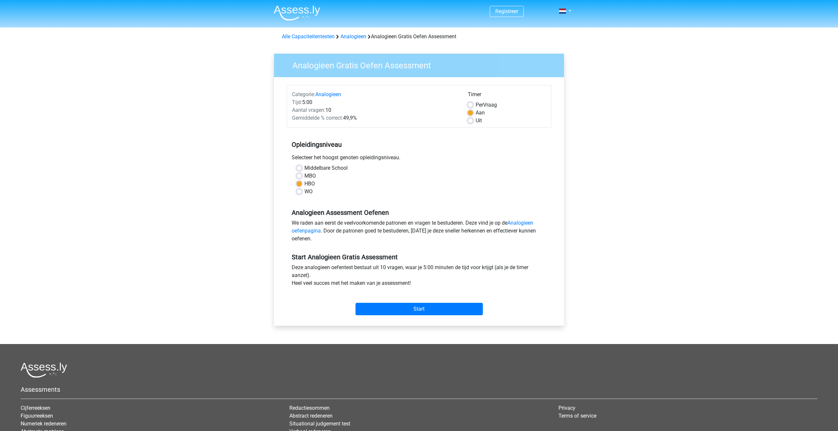 Image resolution: width=838 pixels, height=431 pixels. What do you see at coordinates (375, 102) in the screenshot?
I see `div: 5:00` at bounding box center [375, 102].